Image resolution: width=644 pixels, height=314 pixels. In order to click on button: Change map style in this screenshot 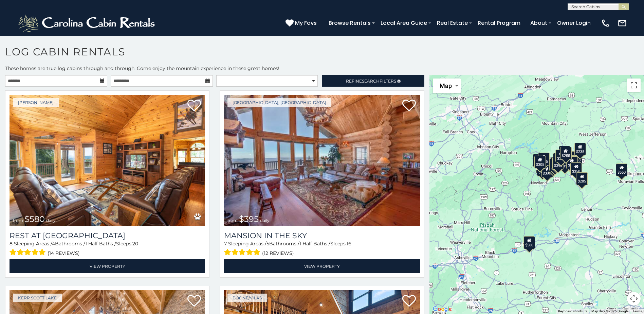, I will do `click(447, 86)`.